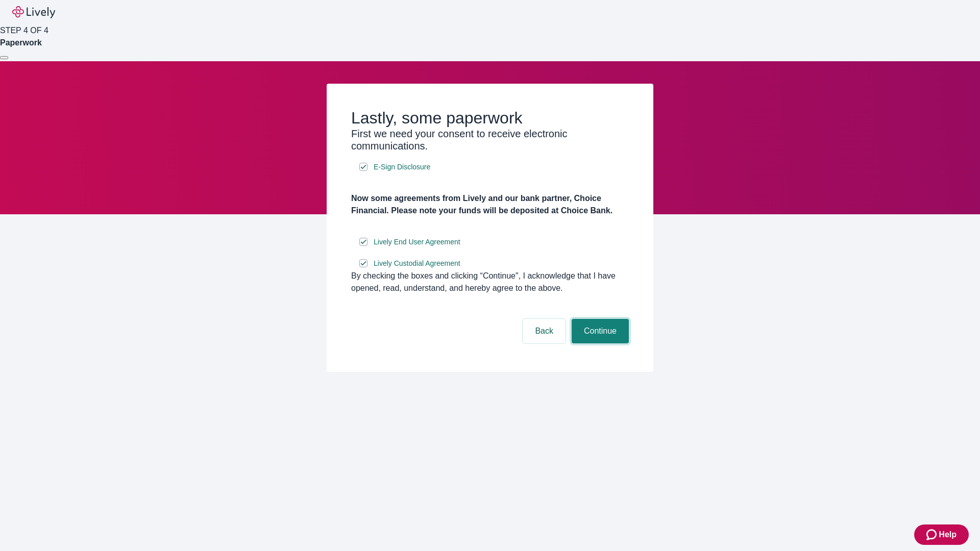 The image size is (980, 551). What do you see at coordinates (417, 242) in the screenshot?
I see `span: Lively End User Agreement` at bounding box center [417, 242].